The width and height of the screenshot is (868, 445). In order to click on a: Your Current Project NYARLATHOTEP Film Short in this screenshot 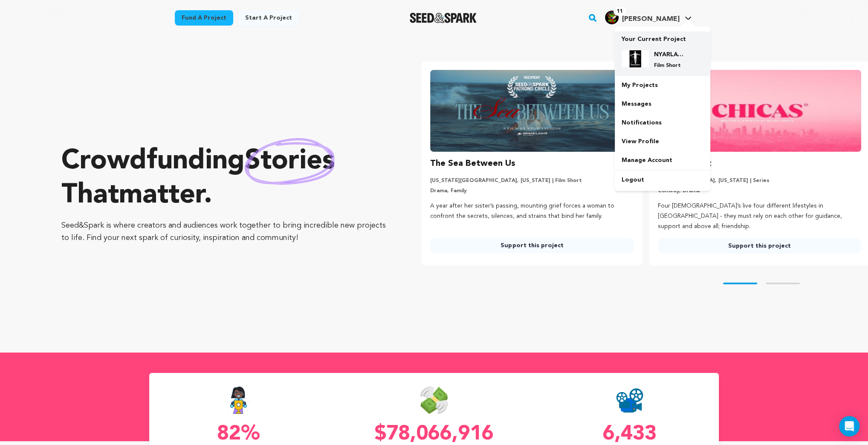, I will do `click(662, 54)`.